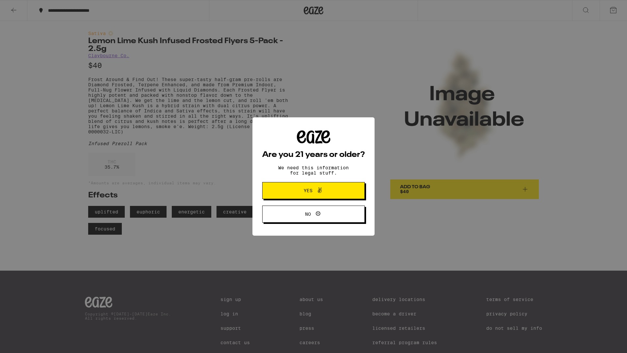 Image resolution: width=627 pixels, height=353 pixels. What do you see at coordinates (308, 190) in the screenshot?
I see `span: Yes` at bounding box center [308, 190].